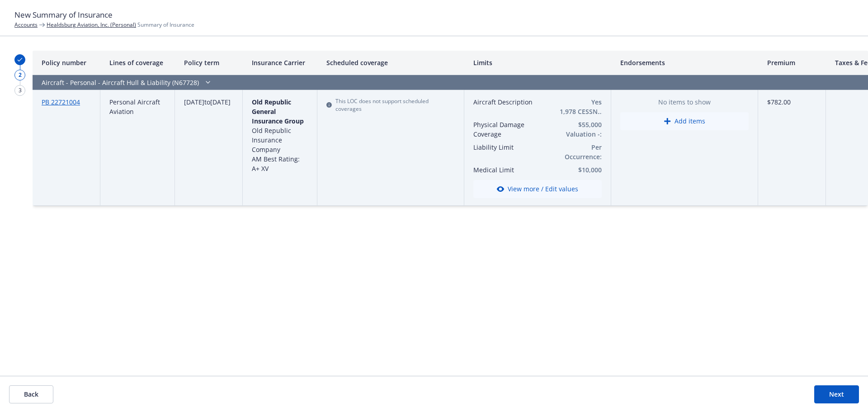 This screenshot has height=412, width=868. I want to click on button: View more / Edit values, so click(537, 189).